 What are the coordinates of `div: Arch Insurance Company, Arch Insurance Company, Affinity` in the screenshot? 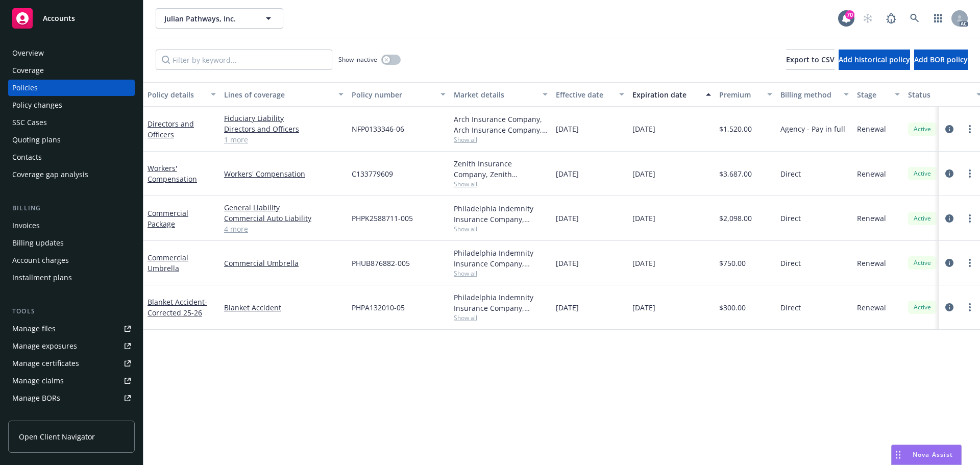 It's located at (501, 125).